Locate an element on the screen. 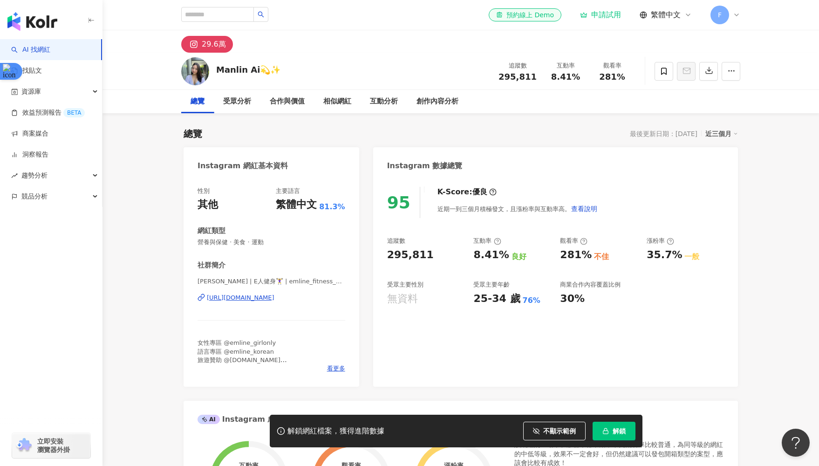 The image size is (819, 466). div: 商業合作內容覆蓋比例 is located at coordinates (590, 285).